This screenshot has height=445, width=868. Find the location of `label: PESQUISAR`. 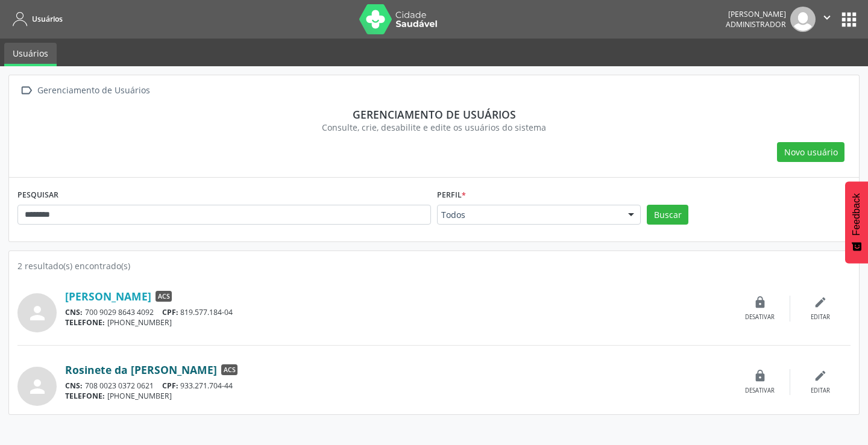

label: PESQUISAR is located at coordinates (38, 195).